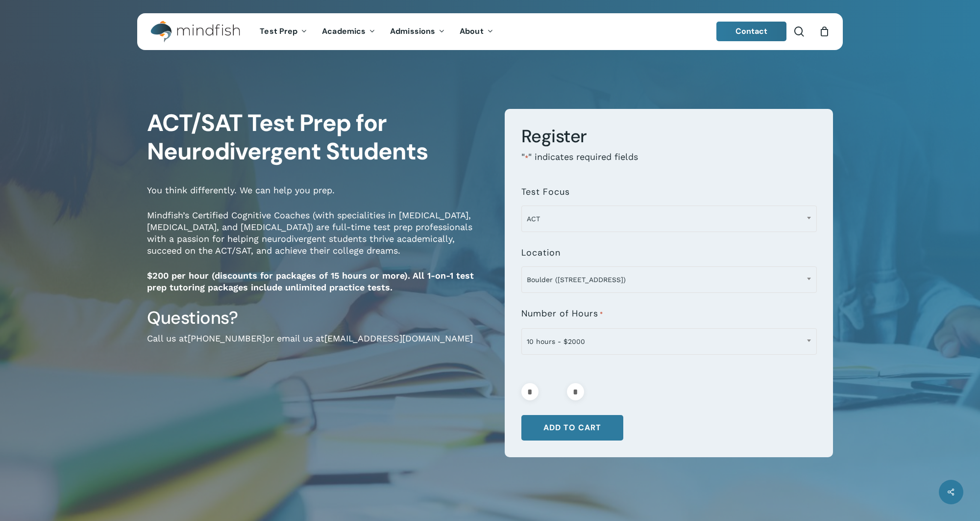 The image size is (980, 521). I want to click on h3: Register, so click(669, 137).